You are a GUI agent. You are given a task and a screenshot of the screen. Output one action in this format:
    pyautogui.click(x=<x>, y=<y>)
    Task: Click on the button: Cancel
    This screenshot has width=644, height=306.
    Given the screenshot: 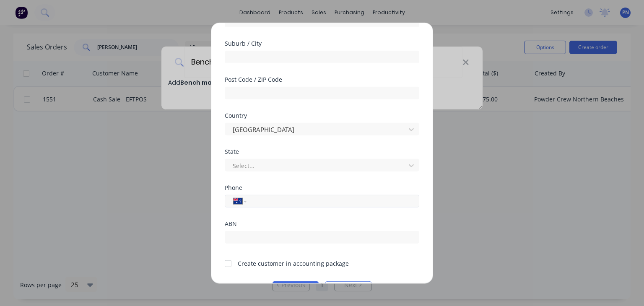 What is the action you would take?
    pyautogui.click(x=348, y=288)
    